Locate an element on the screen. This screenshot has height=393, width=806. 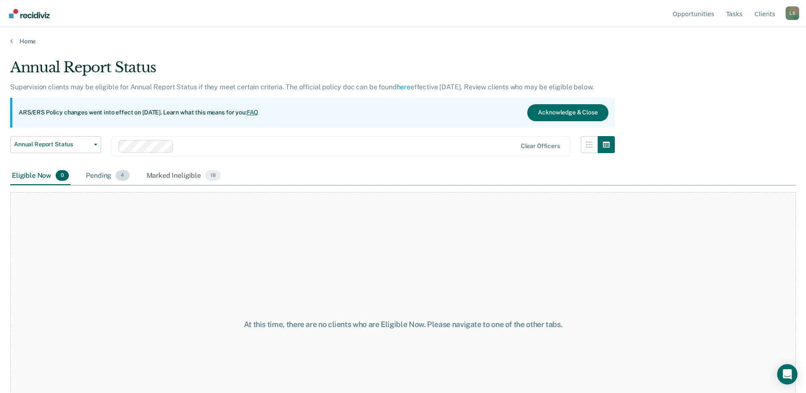
div: L S is located at coordinates (792, 13).